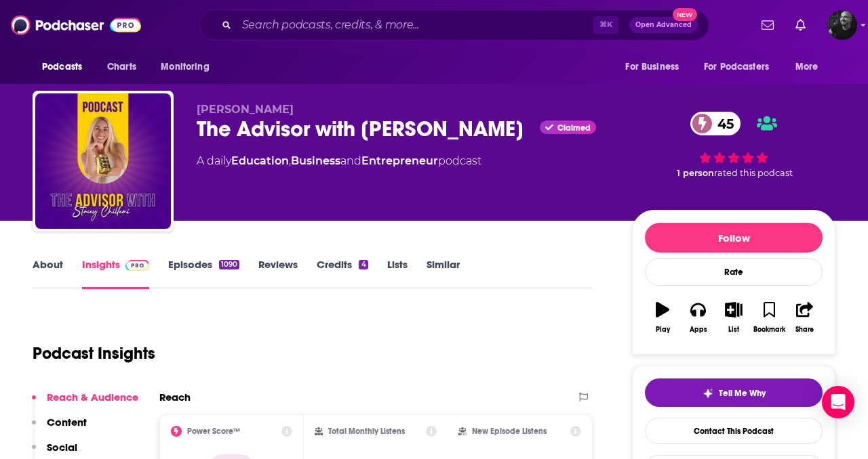 The width and height of the screenshot is (868, 459). Describe the element at coordinates (85, 403) in the screenshot. I see `button: Reach & Audience` at that location.